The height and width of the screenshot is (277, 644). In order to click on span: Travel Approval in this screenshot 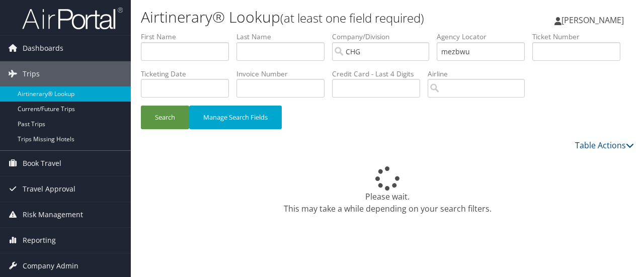, I will do `click(49, 189)`.